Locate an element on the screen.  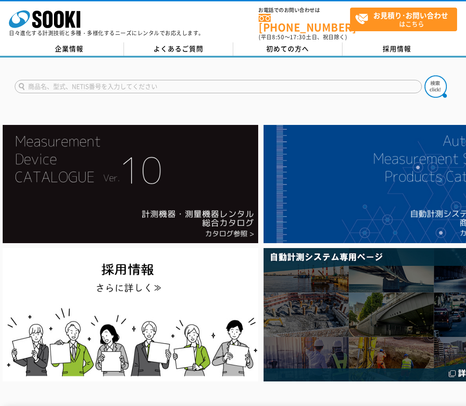
span: はこちら is located at coordinates (406, 19).